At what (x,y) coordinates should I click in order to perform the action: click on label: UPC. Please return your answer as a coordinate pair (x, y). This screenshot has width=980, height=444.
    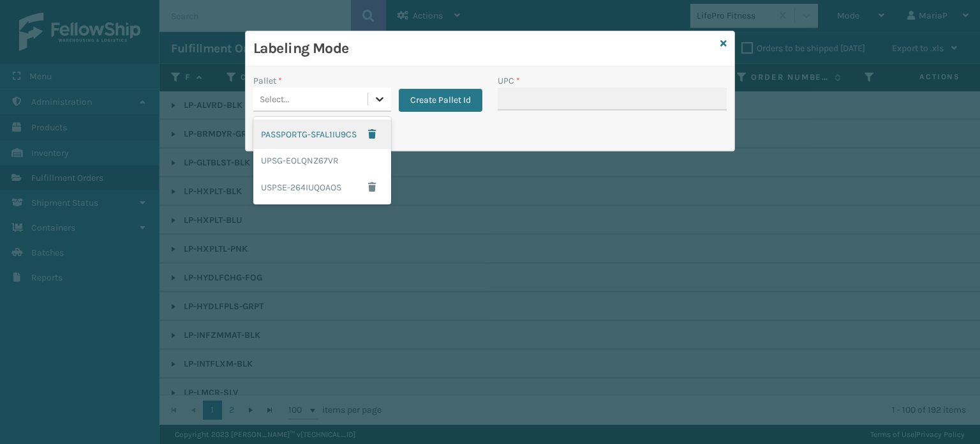
    Looking at the image, I should click on (509, 80).